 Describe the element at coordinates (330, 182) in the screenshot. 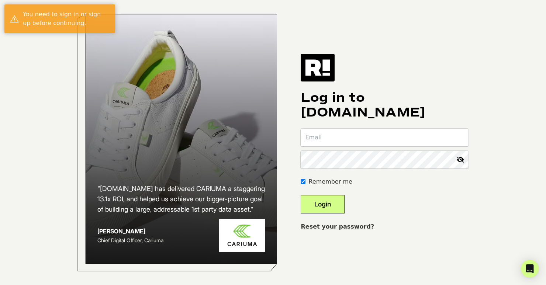

I see `label: Remember me` at that location.